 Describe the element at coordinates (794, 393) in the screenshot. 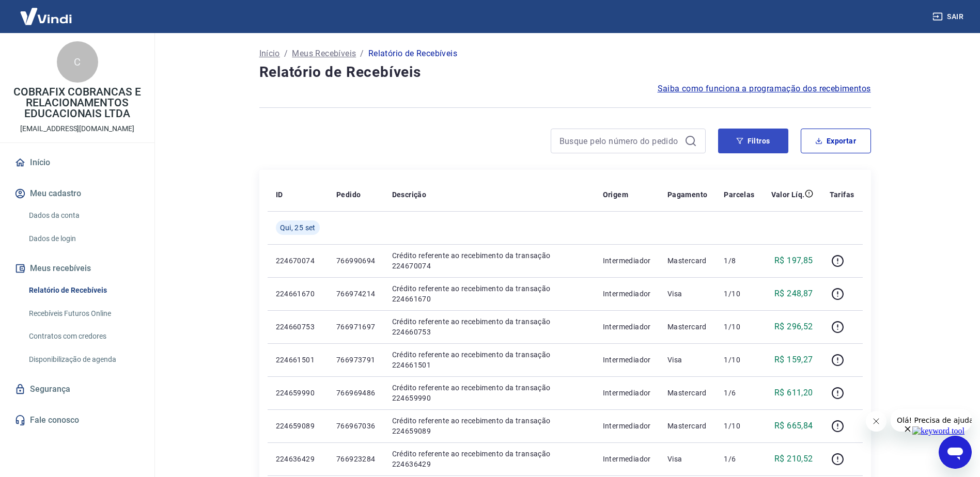

I see `p: R$ 611,20` at that location.